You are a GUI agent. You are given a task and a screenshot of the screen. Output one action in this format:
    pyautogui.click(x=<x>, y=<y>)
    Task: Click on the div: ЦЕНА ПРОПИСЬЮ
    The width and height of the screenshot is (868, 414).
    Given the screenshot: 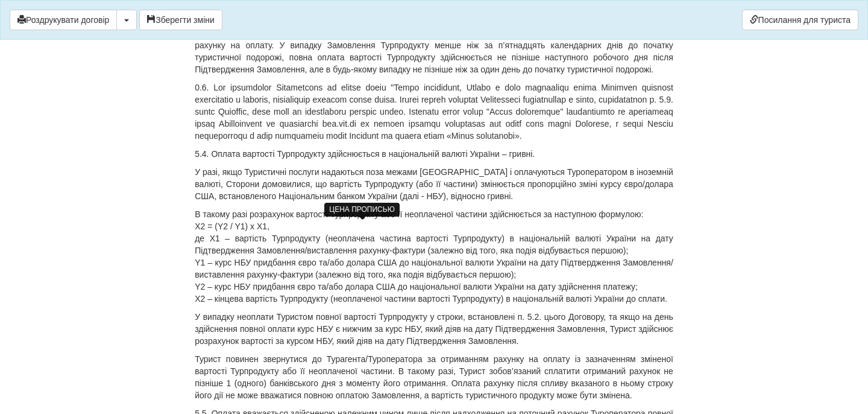 What is the action you would take?
    pyautogui.click(x=362, y=209)
    